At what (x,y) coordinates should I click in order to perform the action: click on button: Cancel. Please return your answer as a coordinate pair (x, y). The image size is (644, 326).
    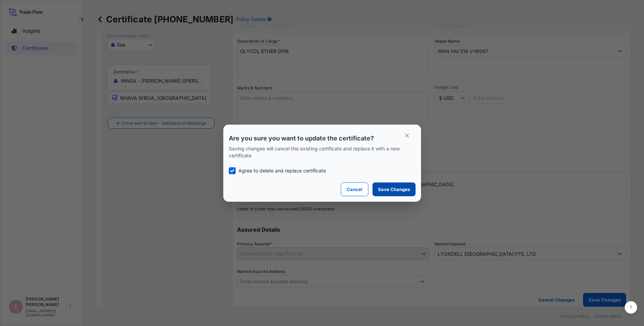
    Looking at the image, I should click on (355, 189).